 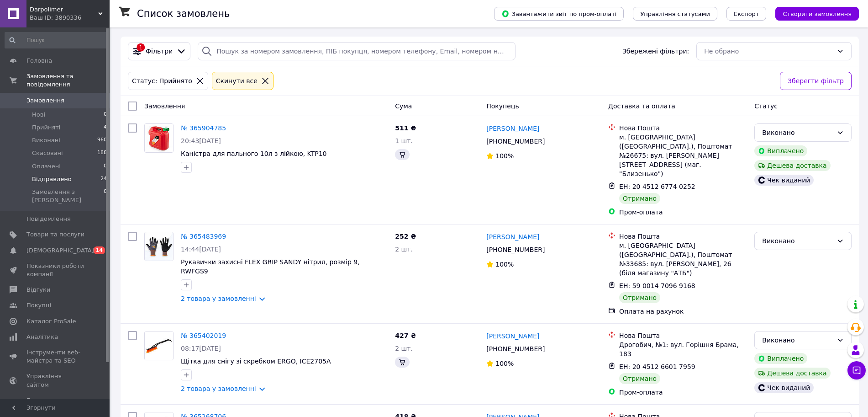 I want to click on span: Скасовані, so click(x=47, y=153).